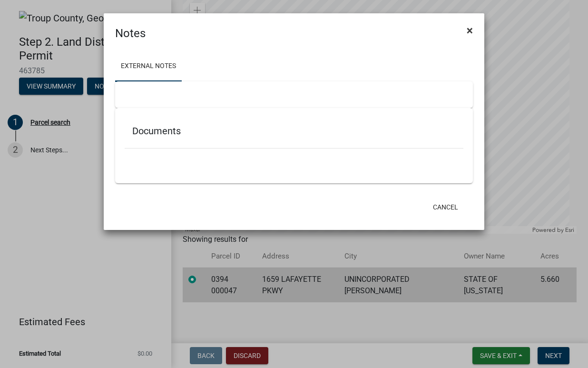  Describe the element at coordinates (445, 207) in the screenshot. I see `button: Cancel` at that location.